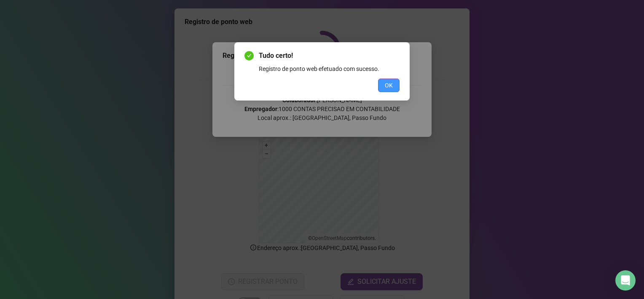  Describe the element at coordinates (249, 56) in the screenshot. I see `span: check-circle` at that location.